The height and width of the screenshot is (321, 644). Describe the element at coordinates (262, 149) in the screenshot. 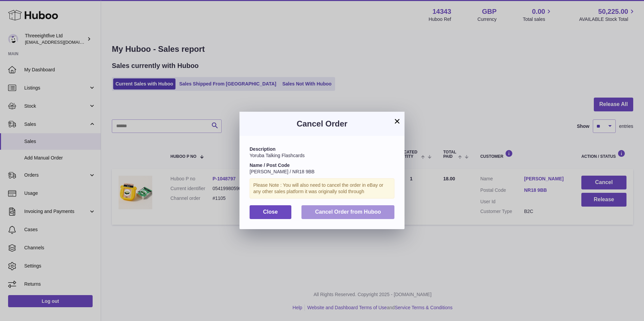

I see `strong: Description` at that location.